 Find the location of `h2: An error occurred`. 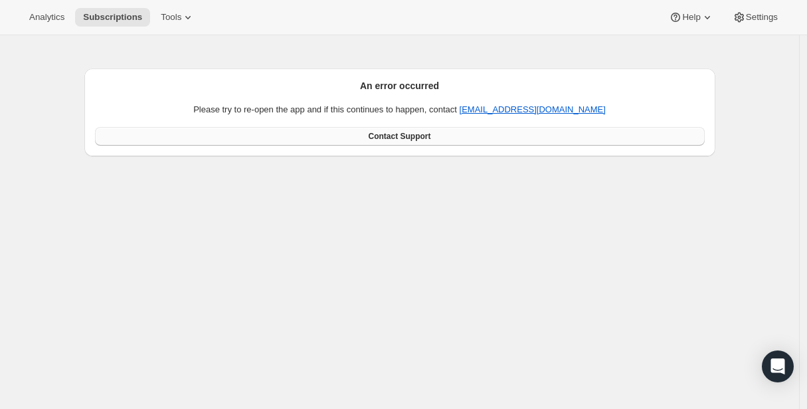

h2: An error occurred is located at coordinates (400, 86).